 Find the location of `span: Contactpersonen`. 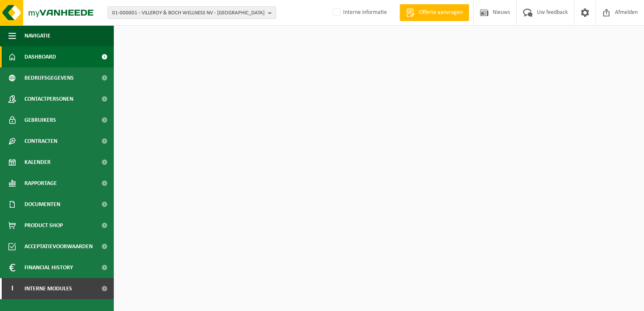

span: Contactpersonen is located at coordinates (49, 99).